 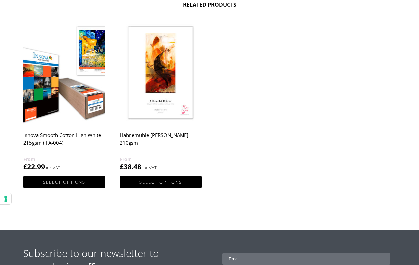 What do you see at coordinates (64, 73) in the screenshot?
I see `img: Innova Smooth Cotton High White 215gsm (IFA-004)` at bounding box center [64, 73].